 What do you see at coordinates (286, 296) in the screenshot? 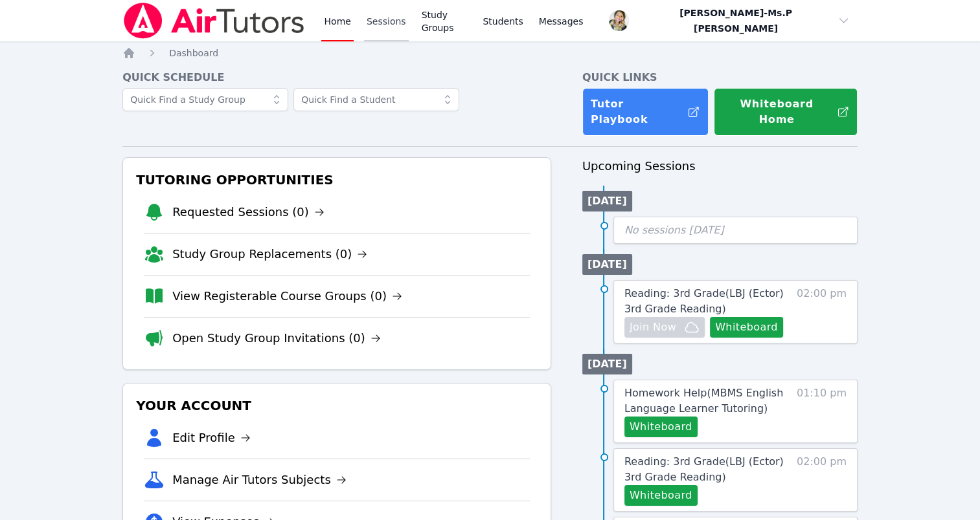
I see `a: View Registerable Course Groups (0)` at bounding box center [286, 296].